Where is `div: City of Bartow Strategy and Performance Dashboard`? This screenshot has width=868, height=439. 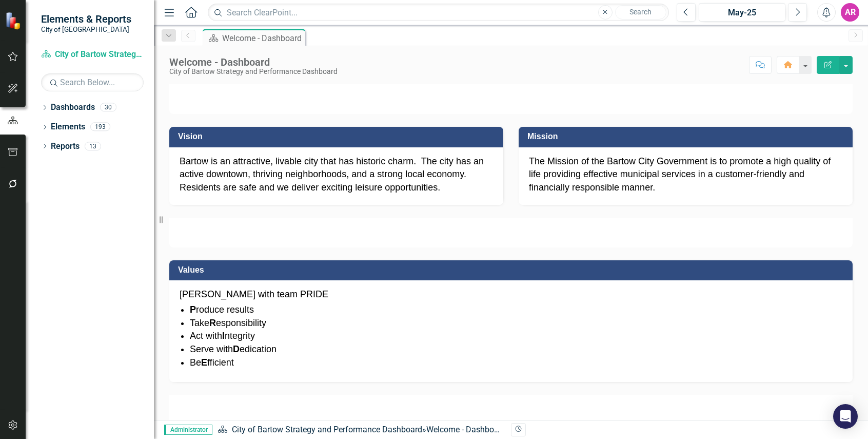 div: City of Bartow Strategy and Performance Dashboard is located at coordinates (254, 72).